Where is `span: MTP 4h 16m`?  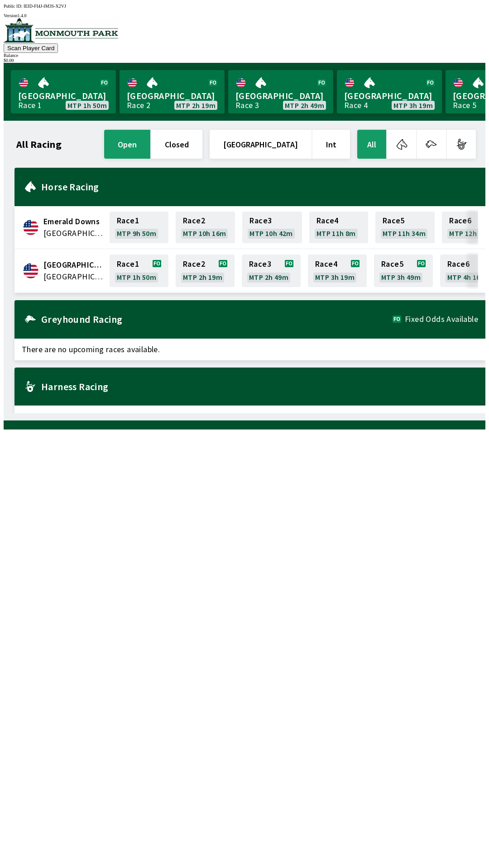
span: MTP 4h 16m is located at coordinates (467, 277).